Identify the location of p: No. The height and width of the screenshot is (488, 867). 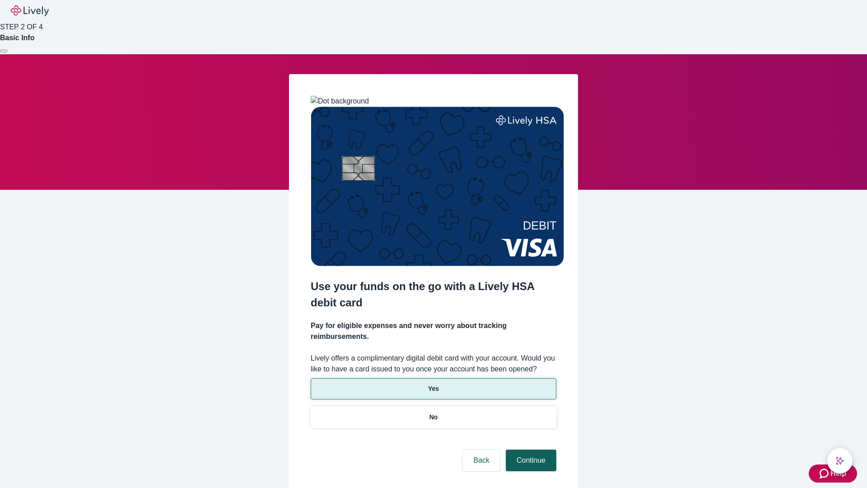
(433, 417).